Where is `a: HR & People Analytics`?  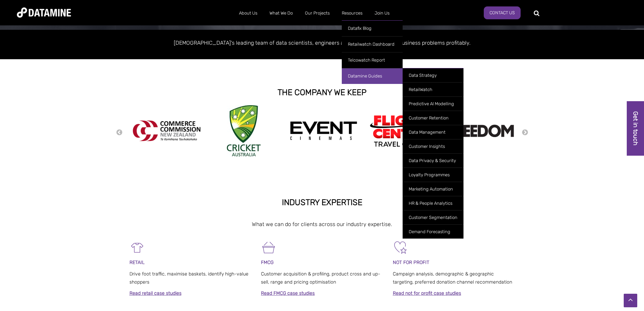 a: HR & People Analytics is located at coordinates (433, 203).